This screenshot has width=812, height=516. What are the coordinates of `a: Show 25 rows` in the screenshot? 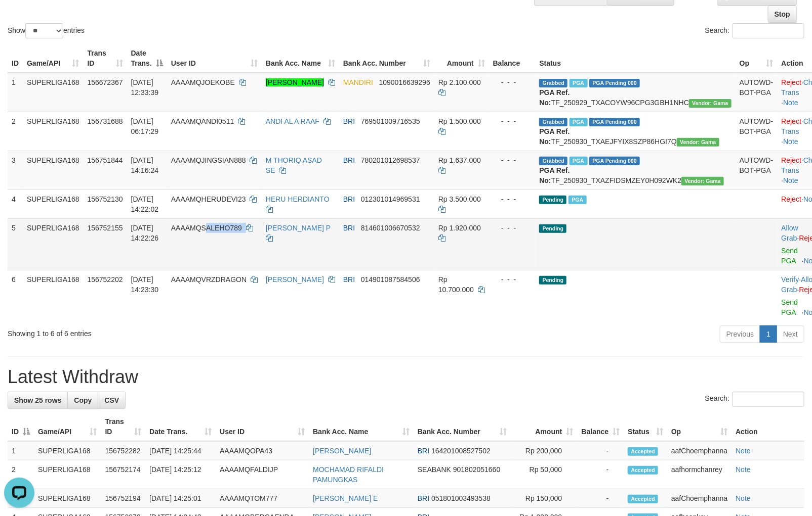 It's located at (37, 400).